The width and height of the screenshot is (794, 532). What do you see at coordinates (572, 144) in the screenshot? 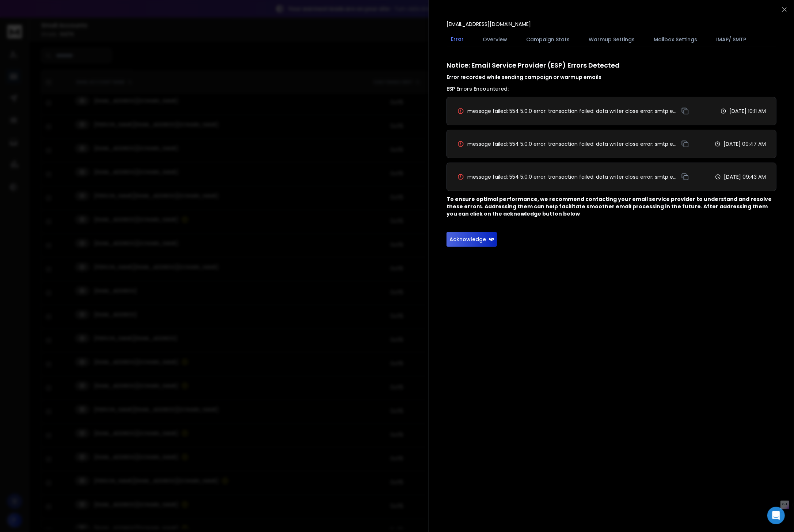
I see `span: message failed: 554 5.0.0 error: transaction failed: data writer close error: smtp error 421: [DO...` at bounding box center [572, 144].